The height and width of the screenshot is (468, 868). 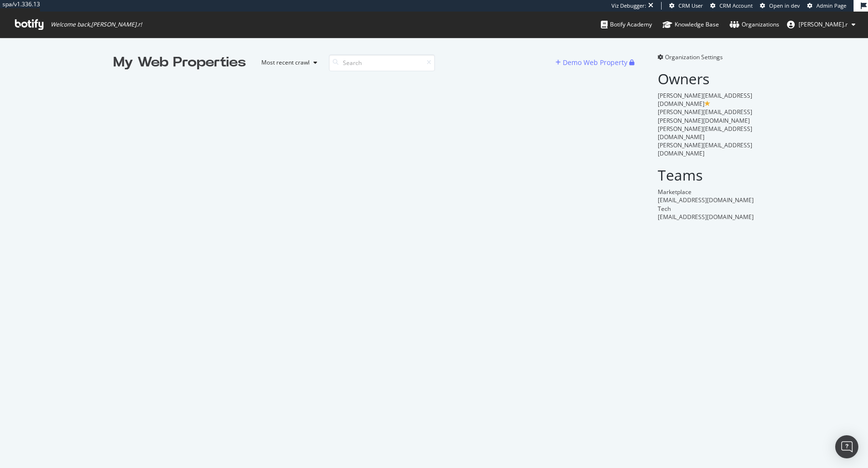 I want to click on span: CRM Account, so click(x=736, y=5).